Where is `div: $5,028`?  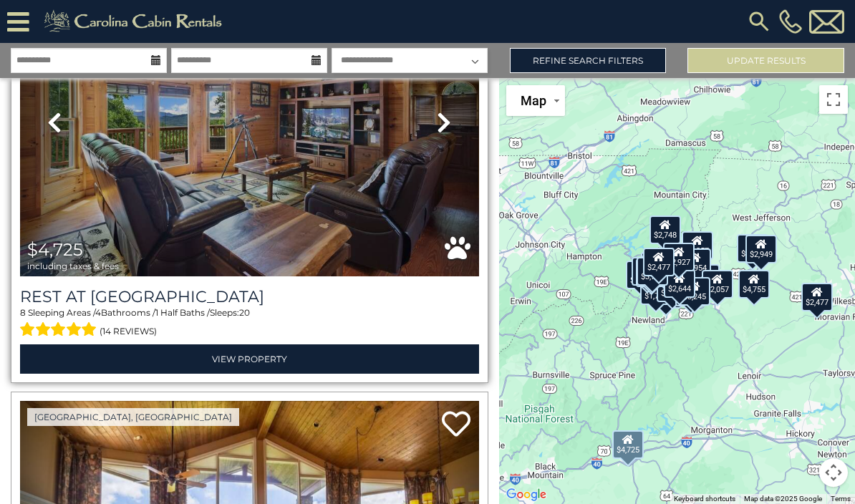
div: $5,028 is located at coordinates (652, 272).